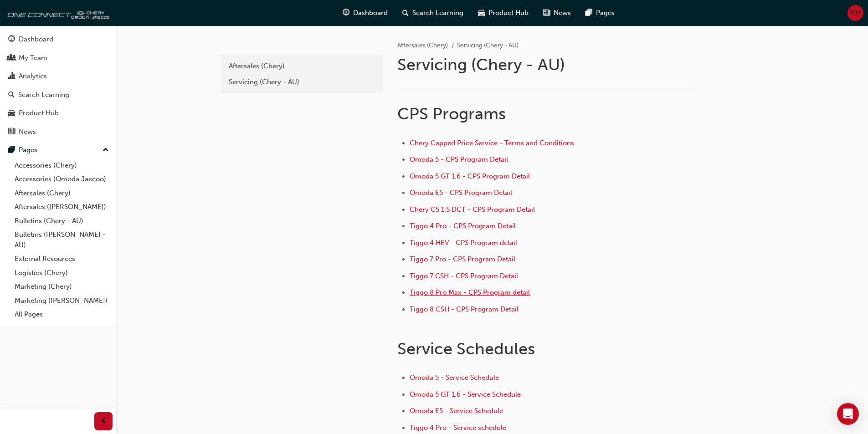  I want to click on a: car-iconProduct Hub, so click(503, 13).